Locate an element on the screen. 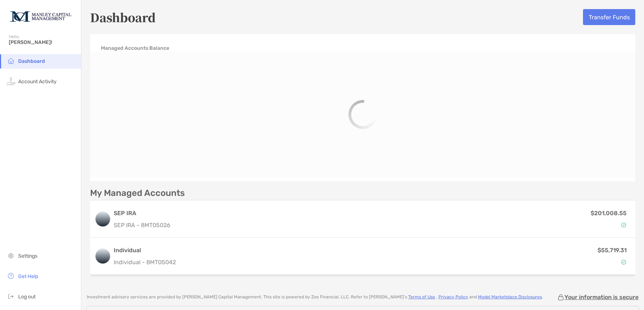 This screenshot has width=644, height=310. a: Model Marketplace Disclosures is located at coordinates (510, 297).